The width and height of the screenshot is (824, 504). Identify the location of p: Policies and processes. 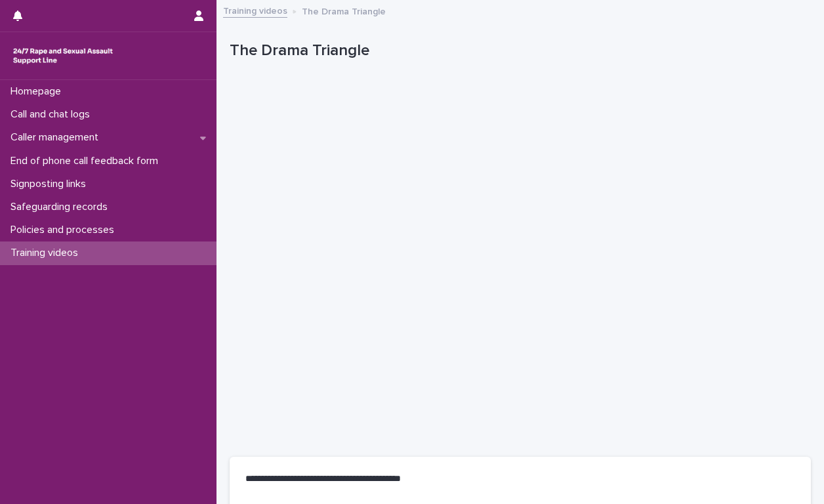
(65, 230).